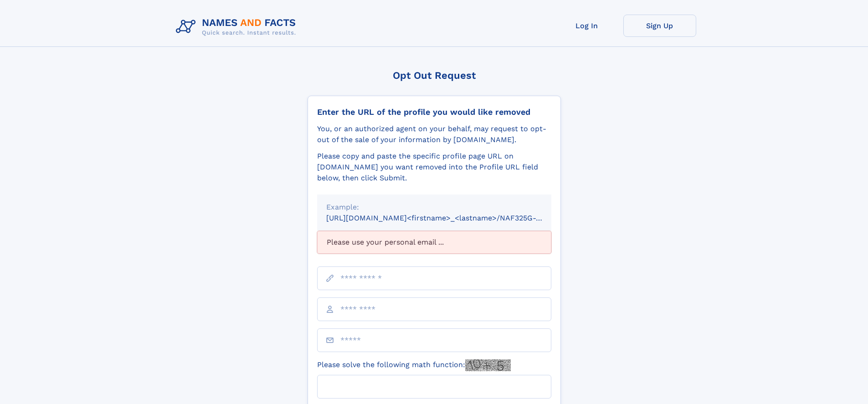 The width and height of the screenshot is (868, 404). Describe the element at coordinates (434, 134) in the screenshot. I see `div: You, or an authorized agent on your behalf, may request to opt-out of the sale of your informatio...` at that location.